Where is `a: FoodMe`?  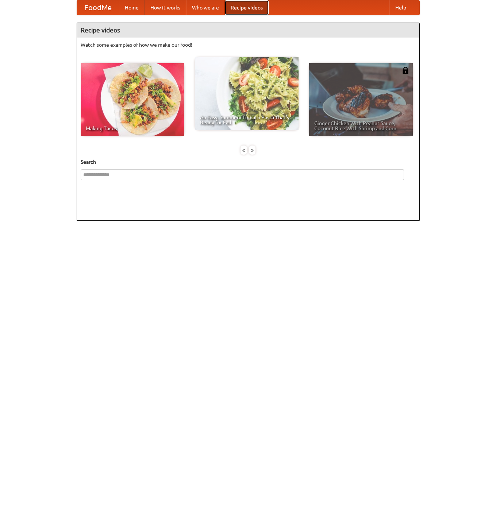 a: FoodMe is located at coordinates (98, 8).